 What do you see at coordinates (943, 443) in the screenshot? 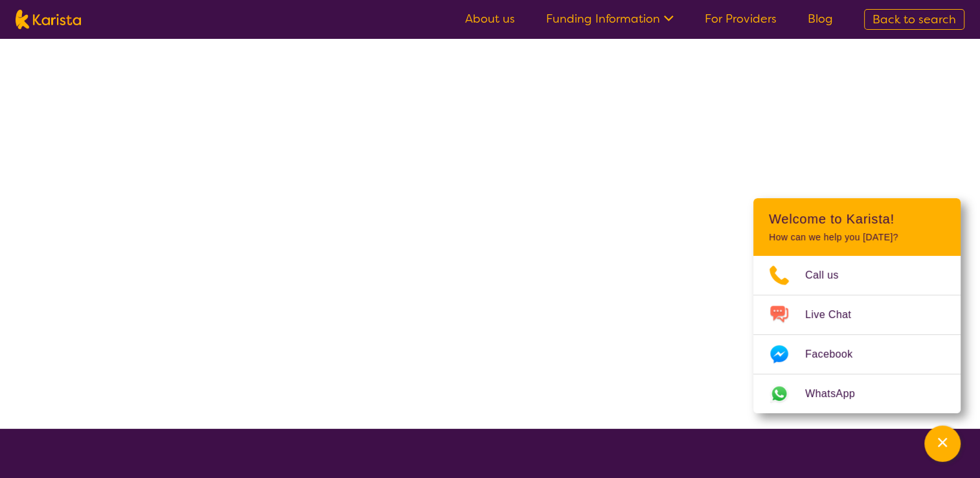
I see `button: Channel Menu` at bounding box center [943, 443].